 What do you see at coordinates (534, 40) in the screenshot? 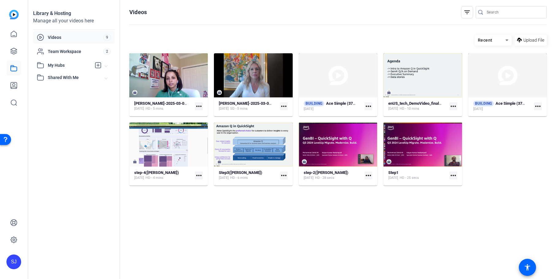
I see `span: Upload File` at bounding box center [534, 40].